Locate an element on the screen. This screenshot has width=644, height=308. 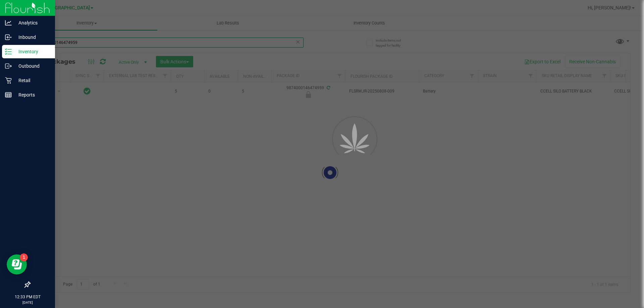
inline-svg: Outbound is located at coordinates (8, 66).